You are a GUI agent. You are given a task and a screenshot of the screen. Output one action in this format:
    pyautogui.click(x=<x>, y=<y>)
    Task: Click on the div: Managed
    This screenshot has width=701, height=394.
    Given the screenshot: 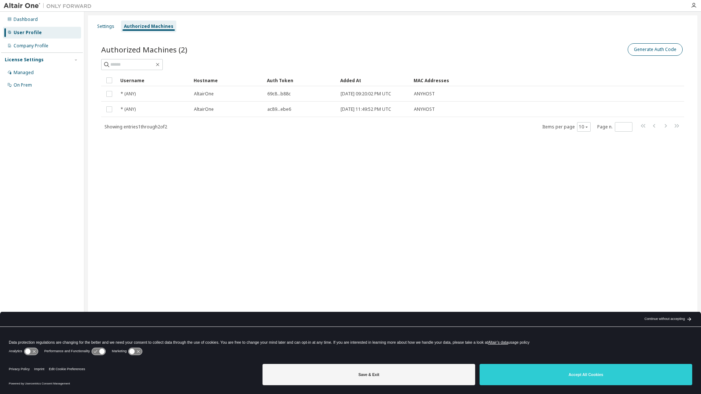 What is the action you would take?
    pyautogui.click(x=23, y=73)
    